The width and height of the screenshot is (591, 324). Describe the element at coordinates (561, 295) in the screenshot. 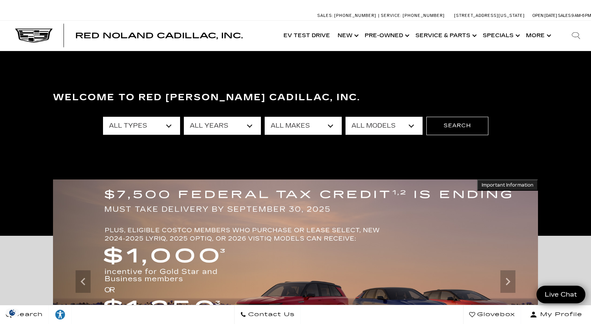

I see `span: Live Chat` at that location.